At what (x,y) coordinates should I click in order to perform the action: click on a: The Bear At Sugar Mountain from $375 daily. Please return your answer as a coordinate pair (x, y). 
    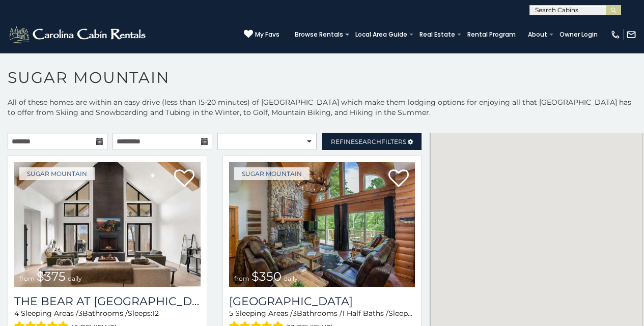
    Looking at the image, I should click on (108, 224).